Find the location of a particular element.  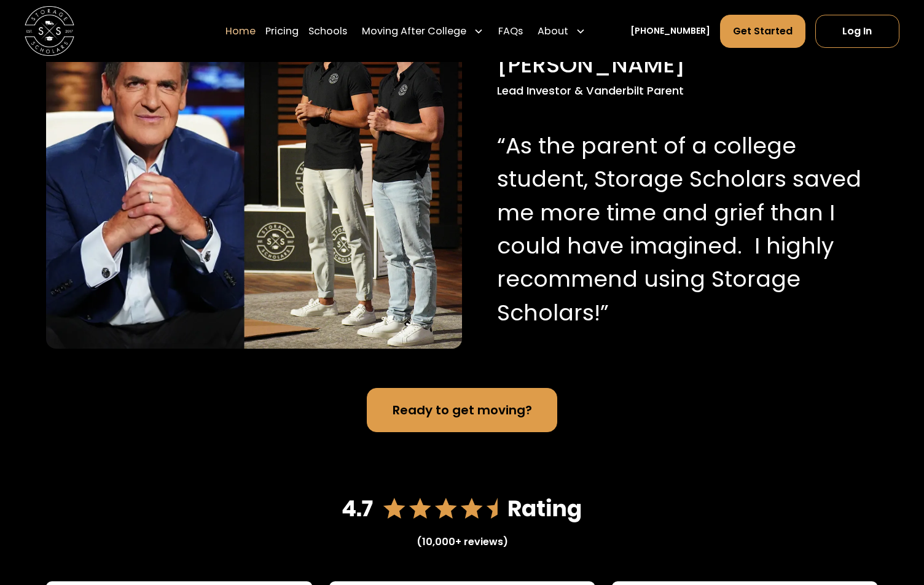

div: Ready to get moving? is located at coordinates (462, 410).